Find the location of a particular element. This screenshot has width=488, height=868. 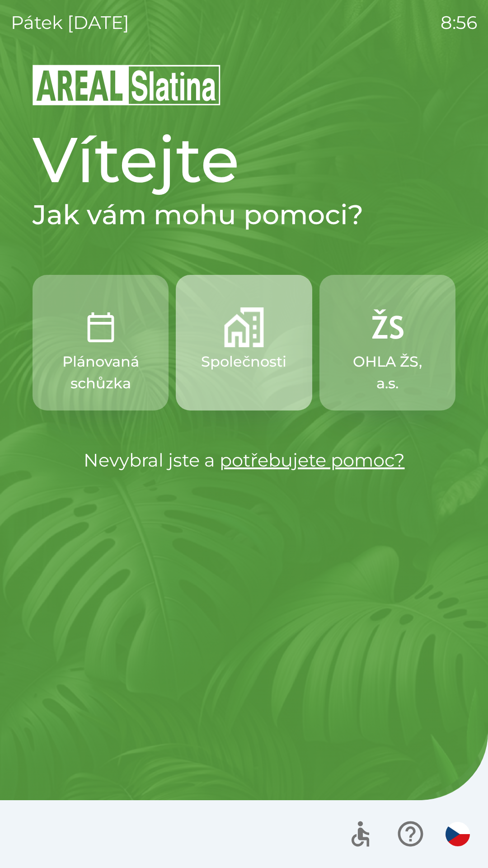

p: OHLA ŽS, a.s. is located at coordinates (388, 373).